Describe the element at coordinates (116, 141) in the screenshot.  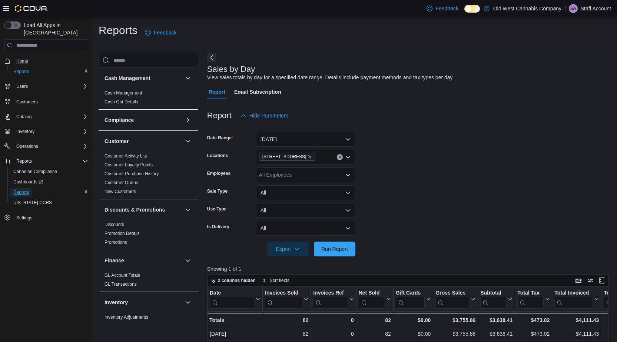
I see `h3: Customer` at that location.